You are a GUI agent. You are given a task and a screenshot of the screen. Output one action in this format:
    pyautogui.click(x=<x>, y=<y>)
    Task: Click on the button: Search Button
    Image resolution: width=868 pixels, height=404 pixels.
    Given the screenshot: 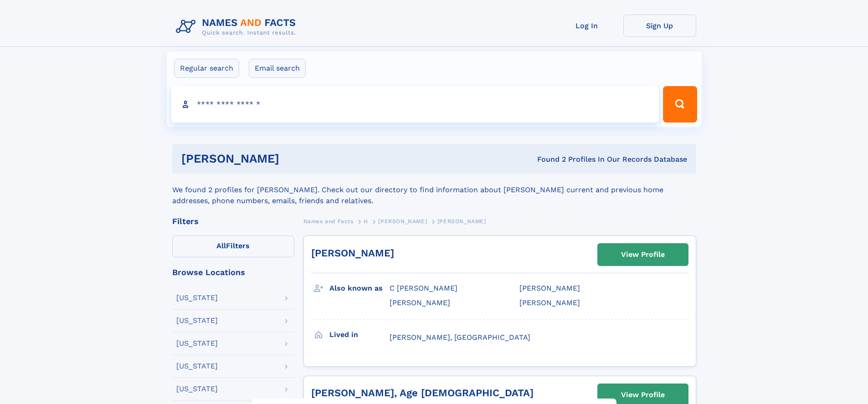 What is the action you would take?
    pyautogui.click(x=680, y=104)
    